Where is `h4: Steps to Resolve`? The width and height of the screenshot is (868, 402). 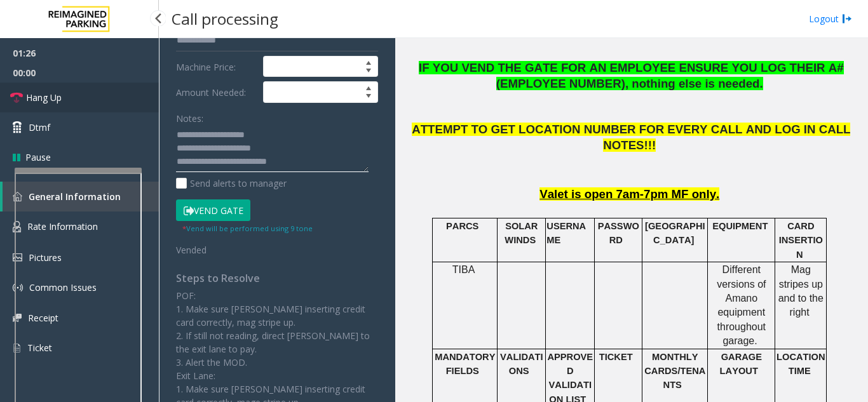 h4: Steps to Resolve is located at coordinates (277, 278).